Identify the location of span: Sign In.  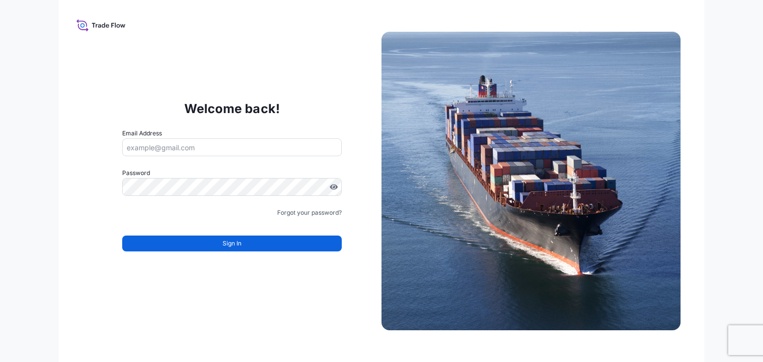
(232, 244).